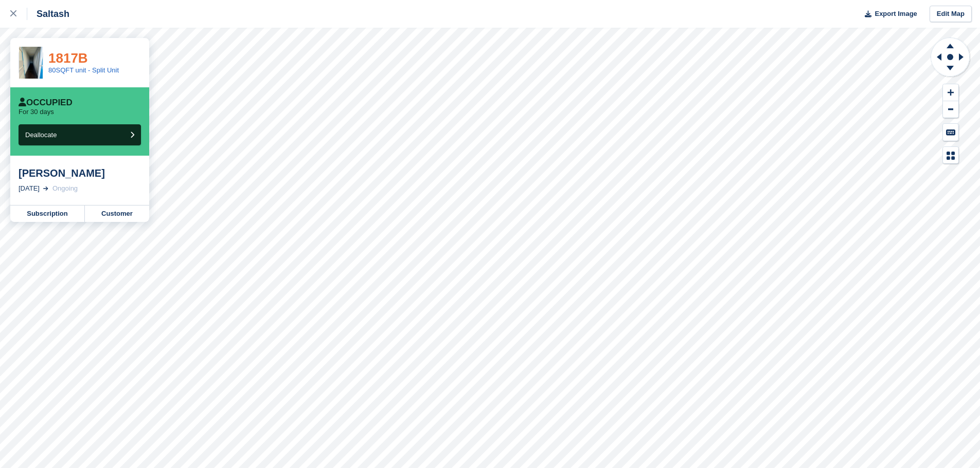 The height and width of the screenshot is (468, 980). Describe the element at coordinates (41, 134) in the screenshot. I see `span: Deallocate` at that location.